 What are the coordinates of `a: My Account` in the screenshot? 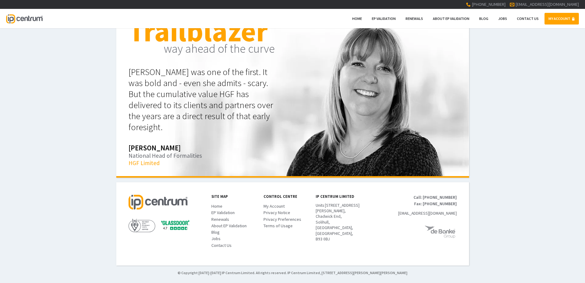 It's located at (286, 206).